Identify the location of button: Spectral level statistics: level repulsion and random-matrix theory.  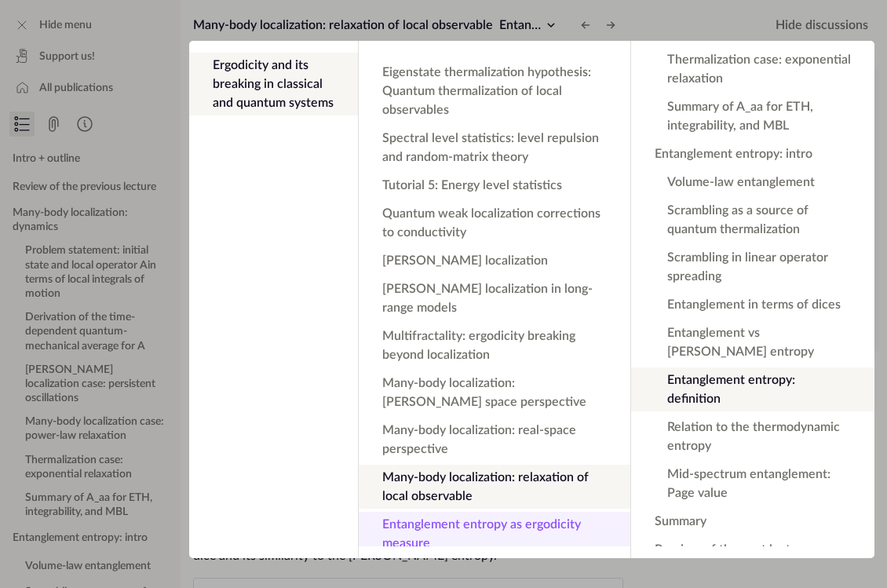
(495, 147).